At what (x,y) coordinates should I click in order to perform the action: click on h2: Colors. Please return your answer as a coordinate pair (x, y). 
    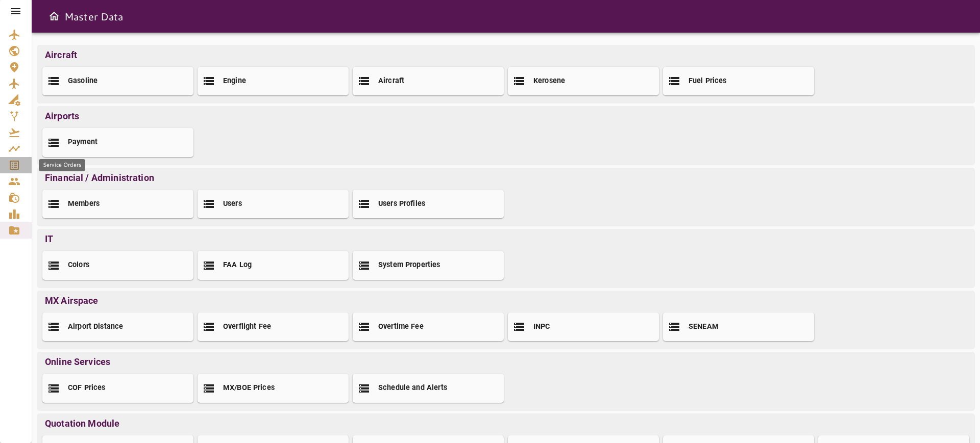
    Looking at the image, I should click on (79, 265).